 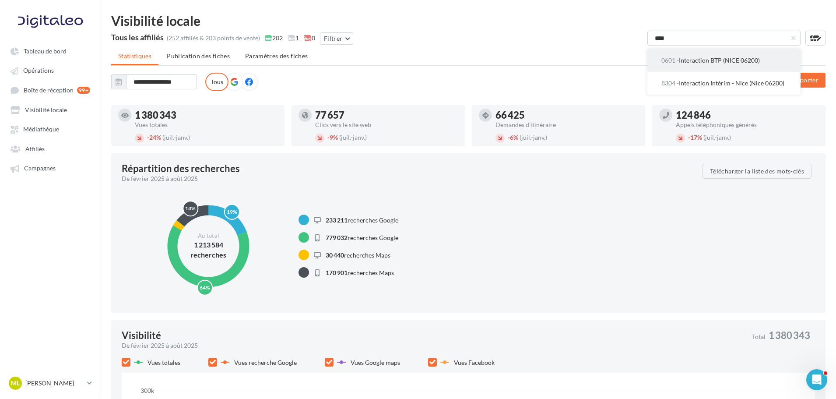 I want to click on div: 124 846, so click(x=747, y=115).